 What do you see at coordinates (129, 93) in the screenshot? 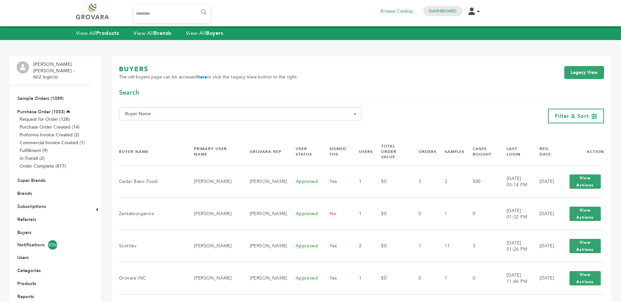
I see `span: Search` at bounding box center [129, 93].